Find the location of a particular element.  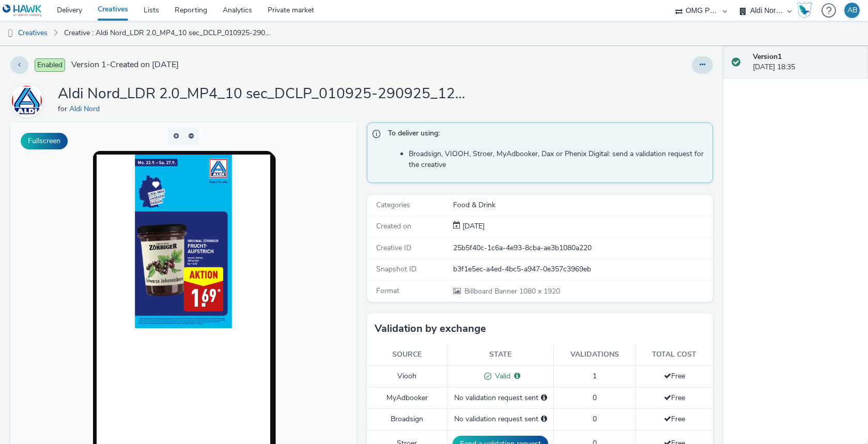

span: Format is located at coordinates (387, 291).